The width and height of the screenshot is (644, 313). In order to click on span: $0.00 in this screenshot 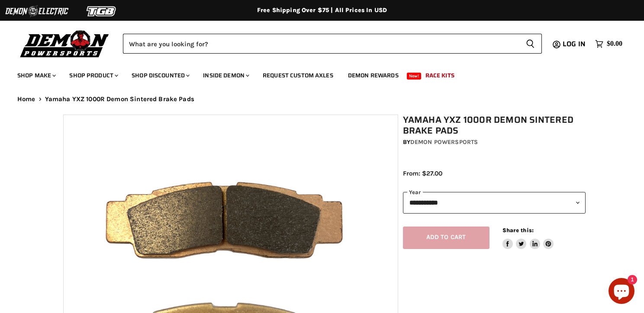, I will do `click(615, 43)`.